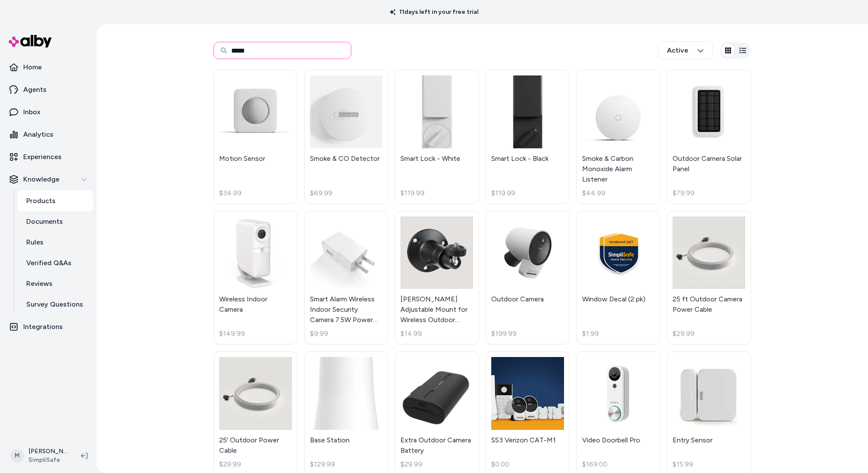  What do you see at coordinates (48, 67) in the screenshot?
I see `a: Home` at bounding box center [48, 67].